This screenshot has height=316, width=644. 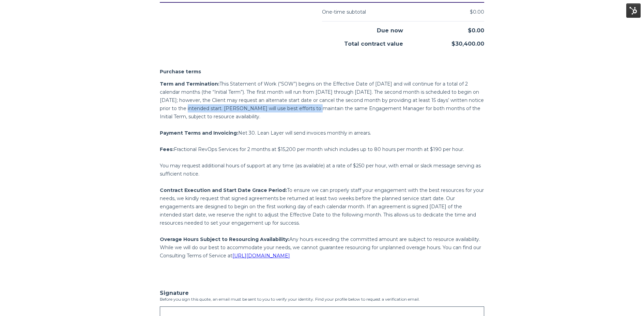 What do you see at coordinates (322, 206) in the screenshot?
I see `span: To ensure we can properly staff your engagement with the best resources for your needs, we kindly...` at bounding box center [322, 206].